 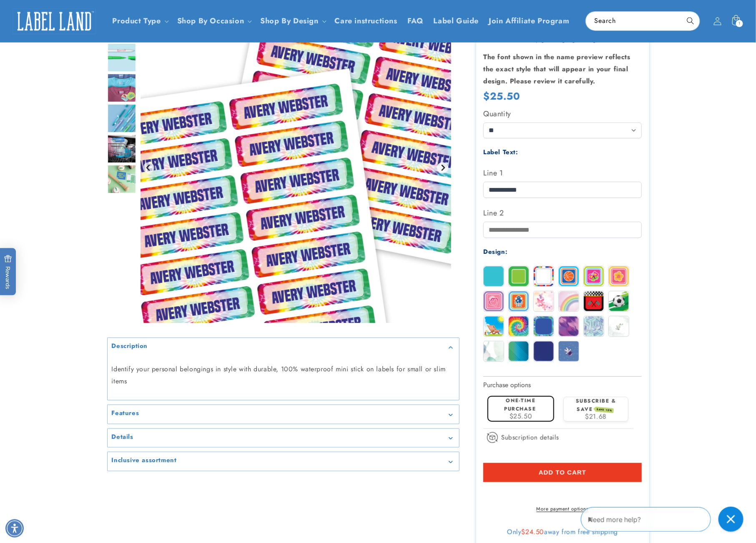 What do you see at coordinates (289, 21) in the screenshot?
I see `a: Shop By Design` at bounding box center [289, 21].